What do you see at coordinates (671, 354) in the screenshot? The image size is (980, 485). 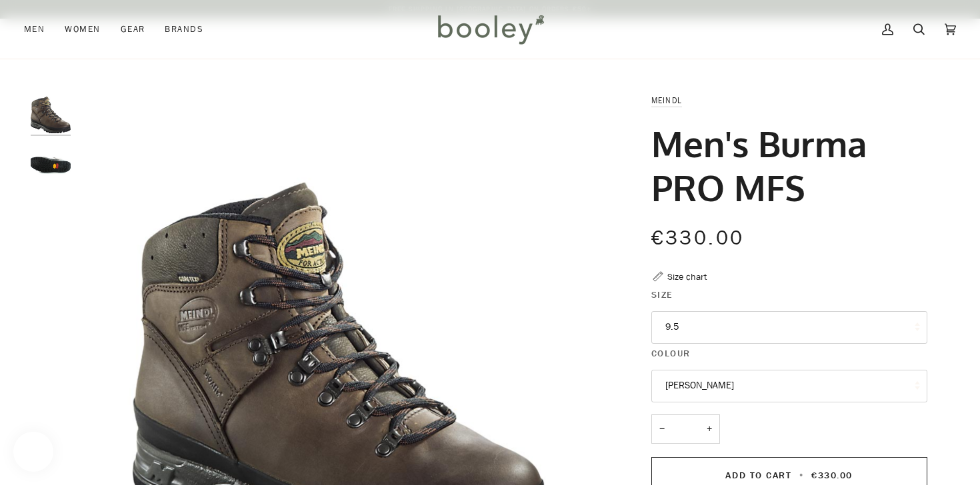 I see `span: Colour` at bounding box center [671, 354].